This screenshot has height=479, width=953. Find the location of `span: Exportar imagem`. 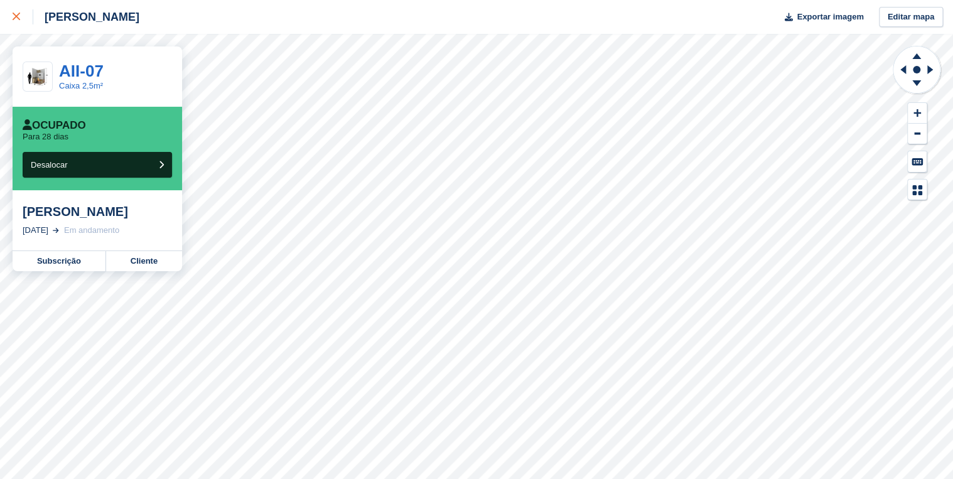

span: Exportar imagem is located at coordinates (830, 17).